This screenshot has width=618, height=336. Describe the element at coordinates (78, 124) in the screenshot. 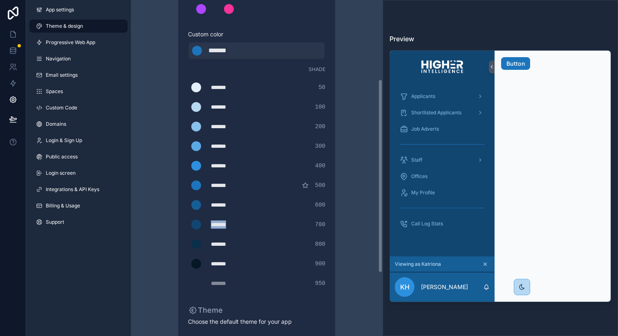

I see `a: Domains` at that location.